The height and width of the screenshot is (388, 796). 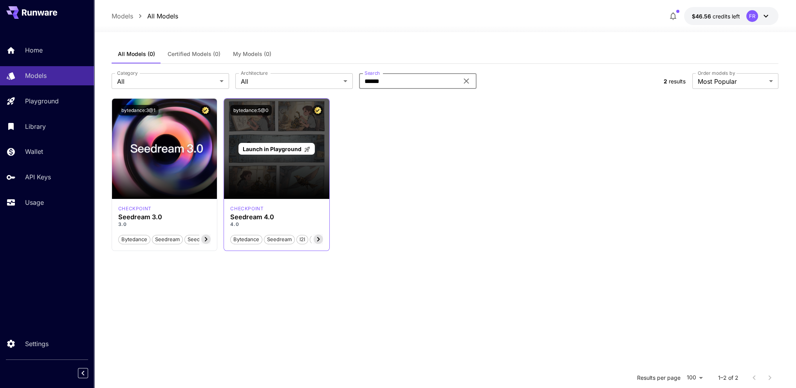 What do you see at coordinates (127, 73) in the screenshot?
I see `label: Category` at bounding box center [127, 73].